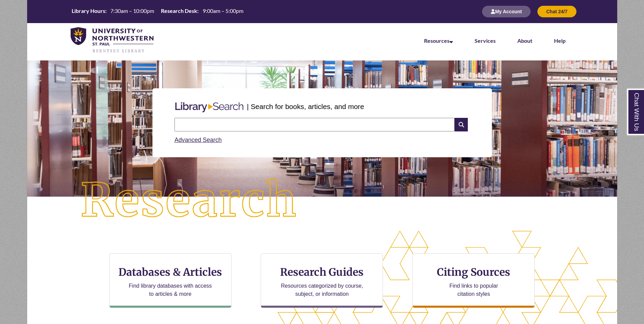 The width and height of the screenshot is (644, 324). What do you see at coordinates (209, 107) in the screenshot?
I see `img: Libary Search` at bounding box center [209, 107].